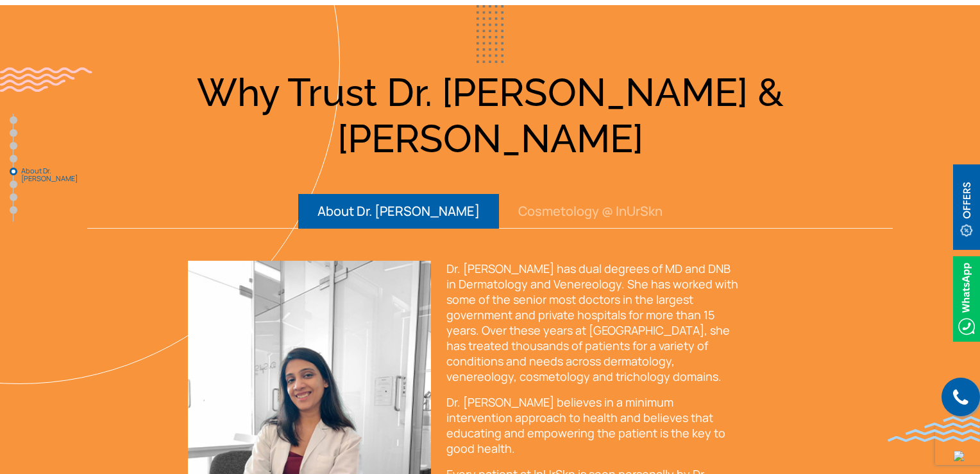 The image size is (980, 474). Describe the element at coordinates (967, 299) in the screenshot. I see `img: Whatsappicon` at that location.